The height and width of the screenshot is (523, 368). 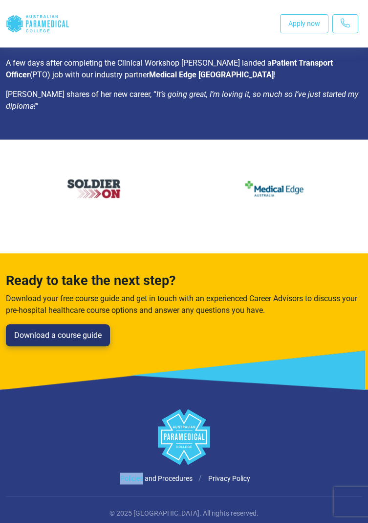 What do you see at coordinates (38, 23) in the screenshot?
I see `div: Australian Paramedical College` at bounding box center [38, 23].